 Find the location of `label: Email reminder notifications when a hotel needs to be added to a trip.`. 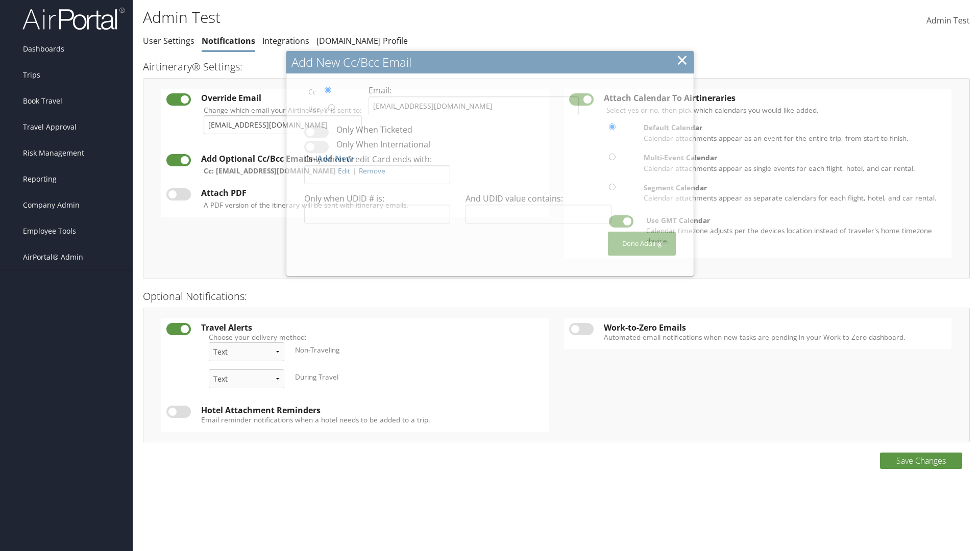

label: Email reminder notifications when a hotel needs to be added to a trip. is located at coordinates (372, 420).